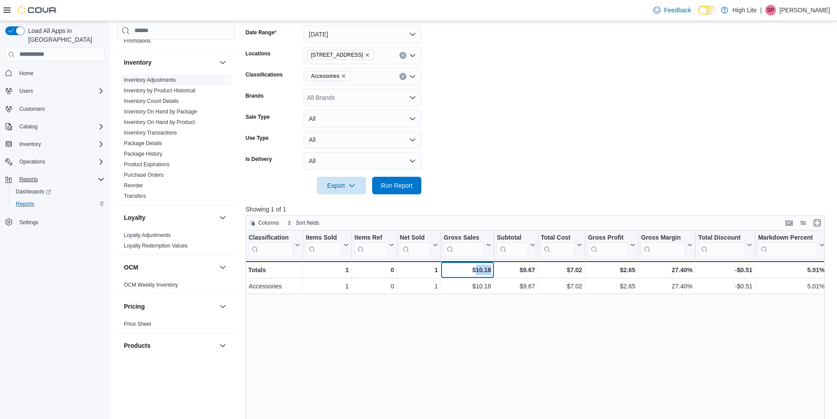  Describe the element at coordinates (176, 140) in the screenshot. I see `div: Inventory` at that location.